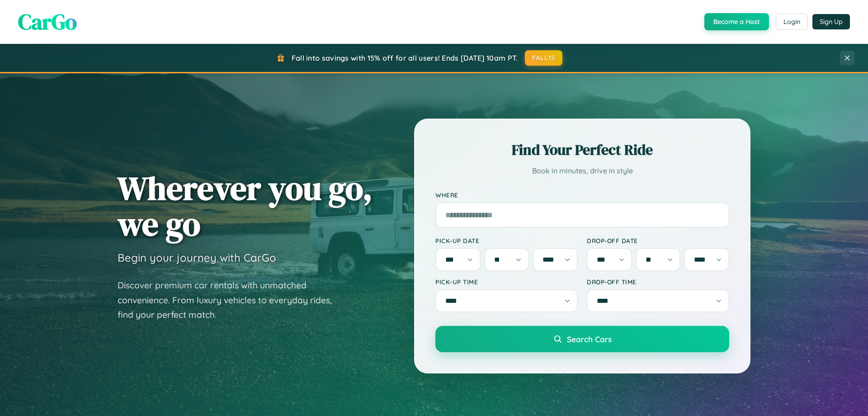 The image size is (868, 416). I want to click on label: Pick-up Time, so click(507, 281).